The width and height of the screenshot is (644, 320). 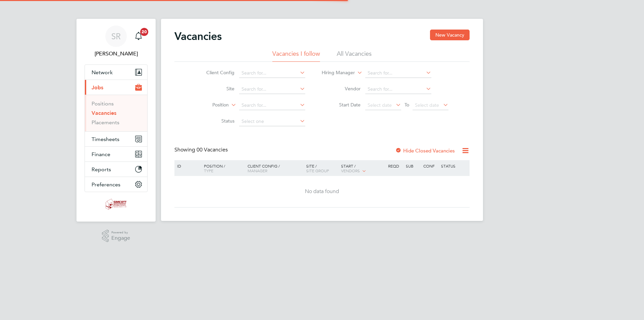 What do you see at coordinates (103, 103) in the screenshot?
I see `a: Positions` at bounding box center [103, 103].